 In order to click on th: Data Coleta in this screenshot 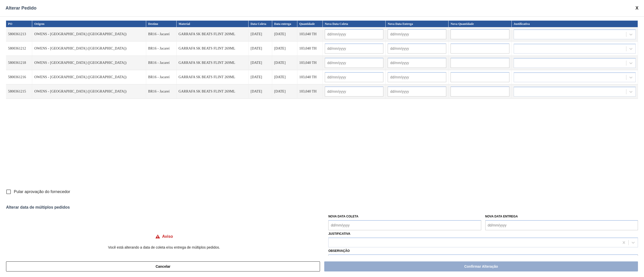, I will do `click(260, 24)`.